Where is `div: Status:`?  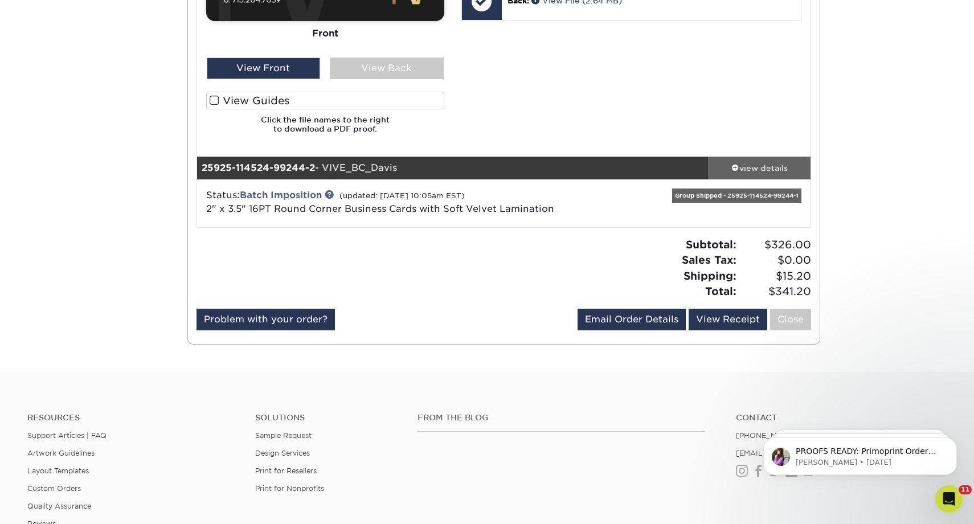
div: Status: is located at coordinates (401, 202).